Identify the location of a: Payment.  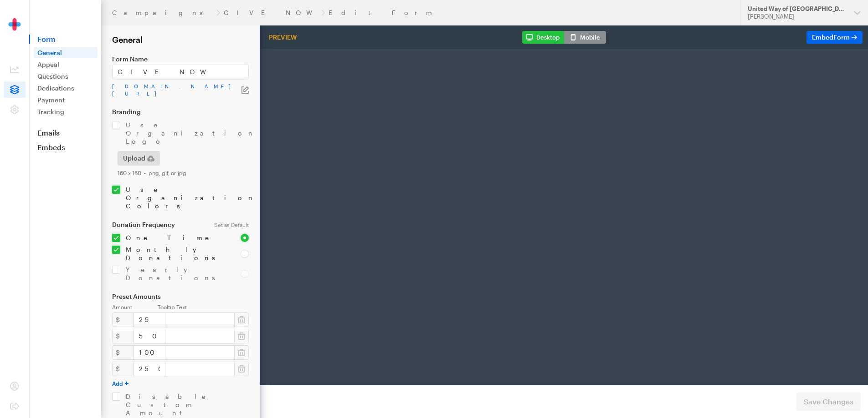
(65, 100).